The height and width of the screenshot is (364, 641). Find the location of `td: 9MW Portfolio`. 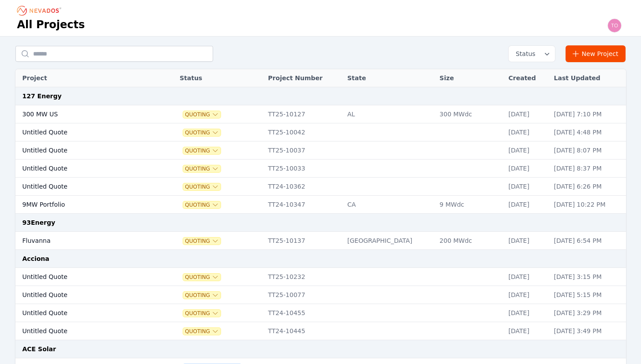

td: 9MW Portfolio is located at coordinates (84, 205).